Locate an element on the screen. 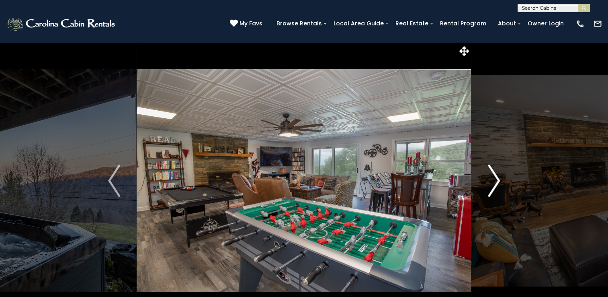  img: phone-regular-white.png is located at coordinates (580, 24).